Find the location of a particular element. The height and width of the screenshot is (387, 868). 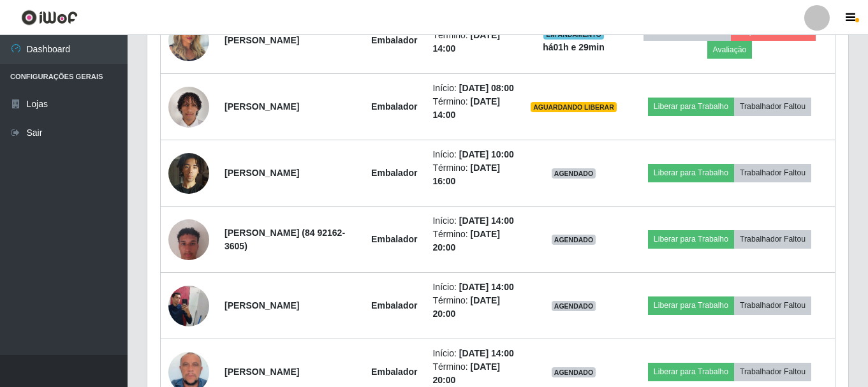

img: 1756481477910.jpeg is located at coordinates (189, 173).